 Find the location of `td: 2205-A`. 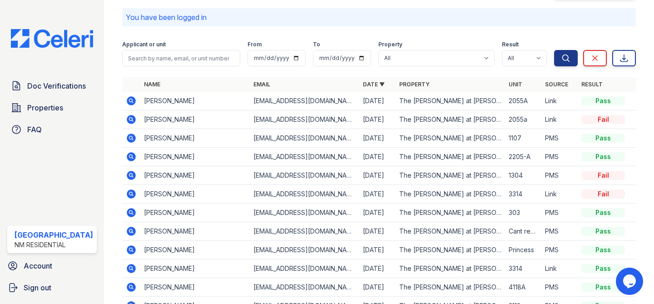

td: 2205-A is located at coordinates (524, 157).